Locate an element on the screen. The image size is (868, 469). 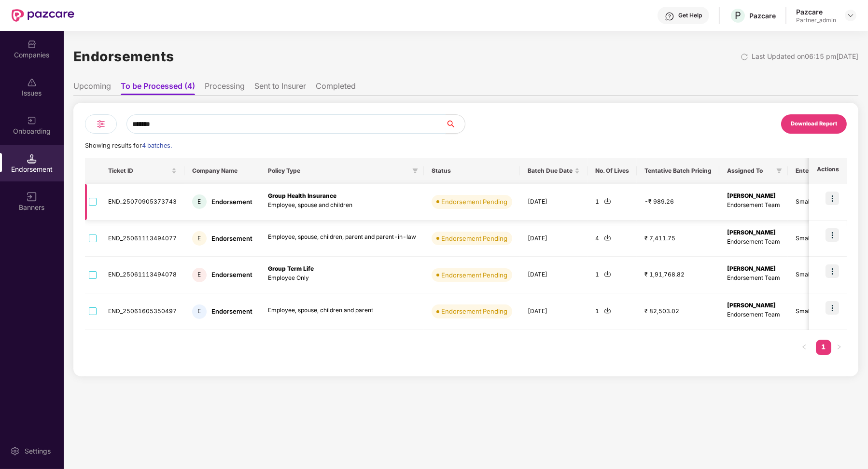
li: Processing is located at coordinates (225, 88).